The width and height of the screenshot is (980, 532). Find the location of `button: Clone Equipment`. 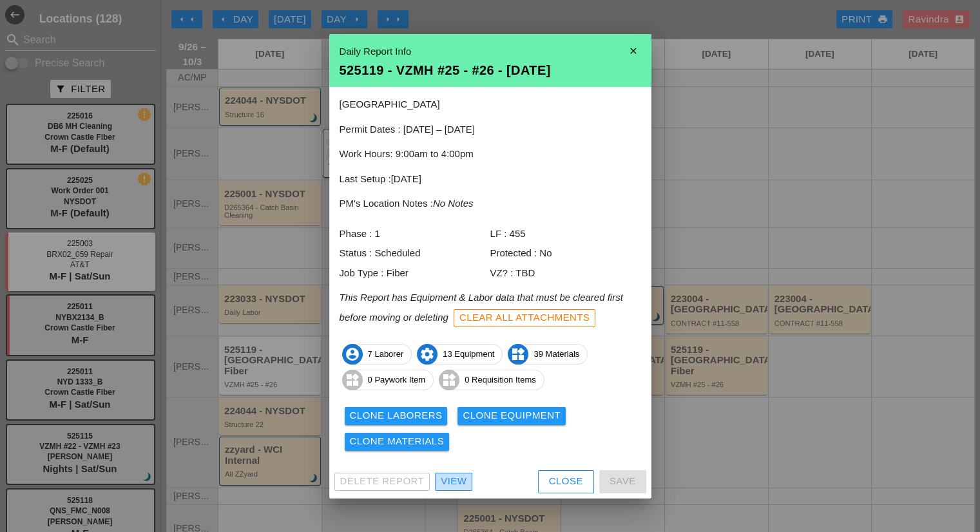

button: Clone Equipment is located at coordinates (512, 416).